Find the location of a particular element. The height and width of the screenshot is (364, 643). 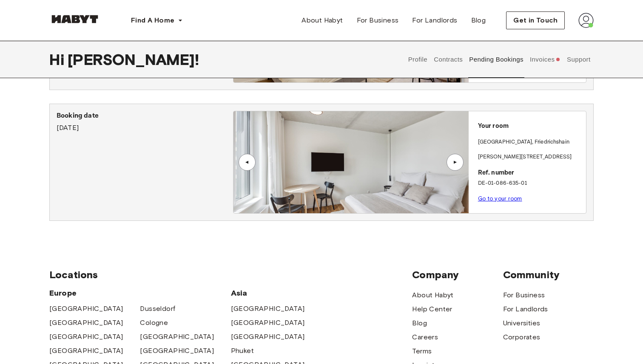

img: avatar is located at coordinates (586, 20).